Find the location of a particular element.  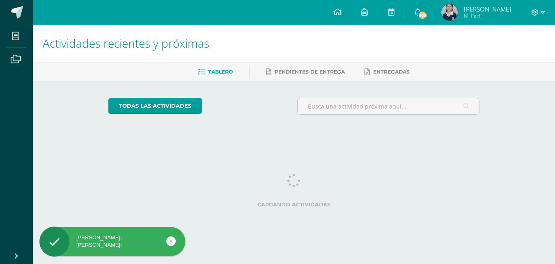

a: todas las Actividades is located at coordinates (155, 106).